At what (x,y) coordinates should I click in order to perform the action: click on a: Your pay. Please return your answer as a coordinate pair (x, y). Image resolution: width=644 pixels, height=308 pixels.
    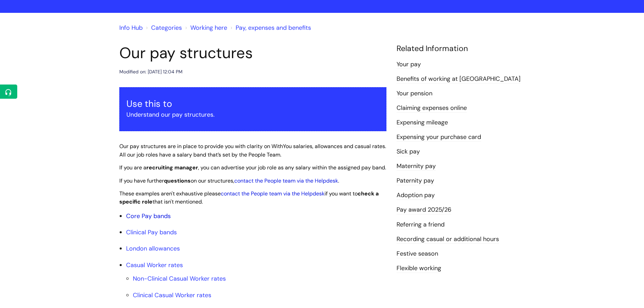
    Looking at the image, I should click on (409, 65).